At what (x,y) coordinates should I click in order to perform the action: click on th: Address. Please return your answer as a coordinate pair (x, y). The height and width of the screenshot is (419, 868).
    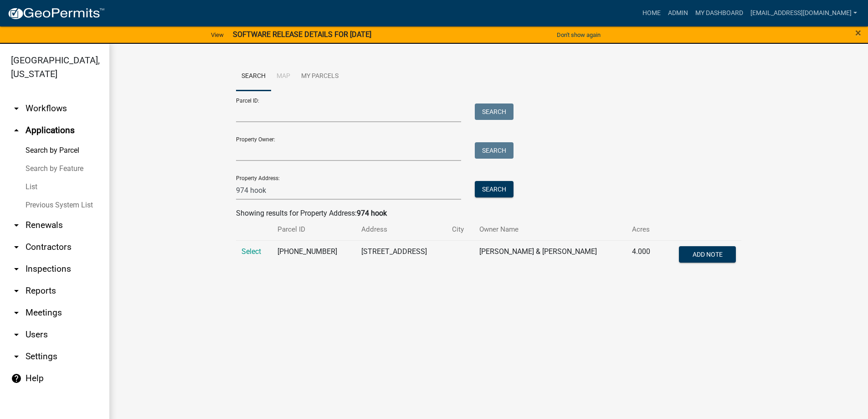
    Looking at the image, I should click on (401, 229).